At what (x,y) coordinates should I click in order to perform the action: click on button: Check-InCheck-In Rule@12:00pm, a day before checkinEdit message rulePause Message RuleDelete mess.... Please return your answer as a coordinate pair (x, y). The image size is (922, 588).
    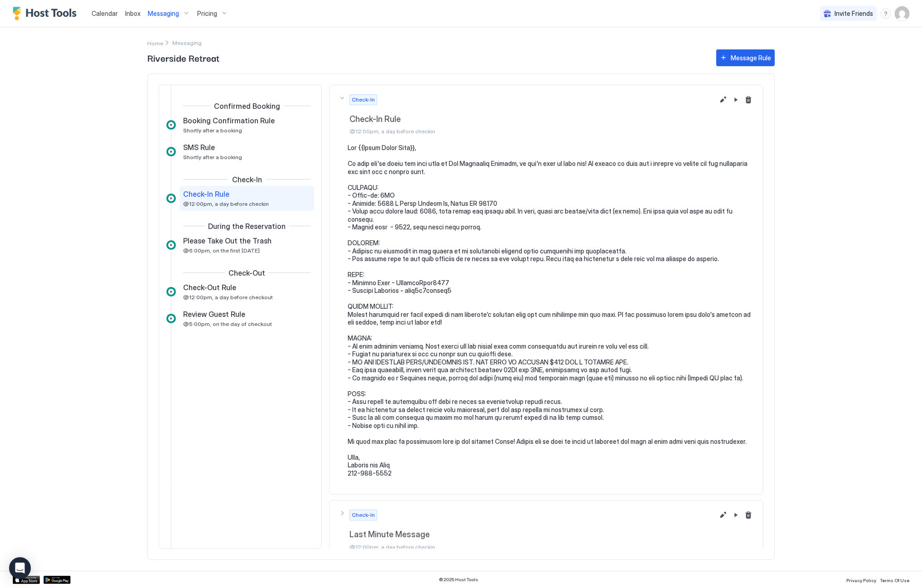
    Looking at the image, I should click on (546, 115).